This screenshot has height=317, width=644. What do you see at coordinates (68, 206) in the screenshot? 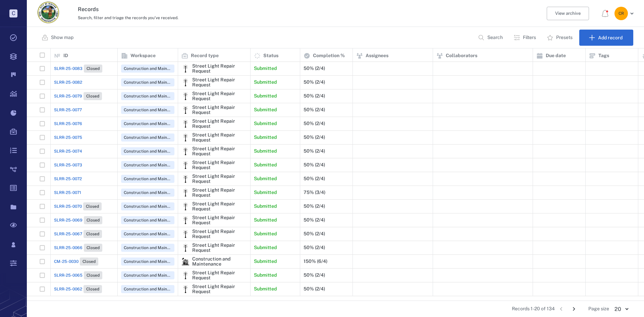
I see `span: SLRR-25-0070` at bounding box center [68, 206].